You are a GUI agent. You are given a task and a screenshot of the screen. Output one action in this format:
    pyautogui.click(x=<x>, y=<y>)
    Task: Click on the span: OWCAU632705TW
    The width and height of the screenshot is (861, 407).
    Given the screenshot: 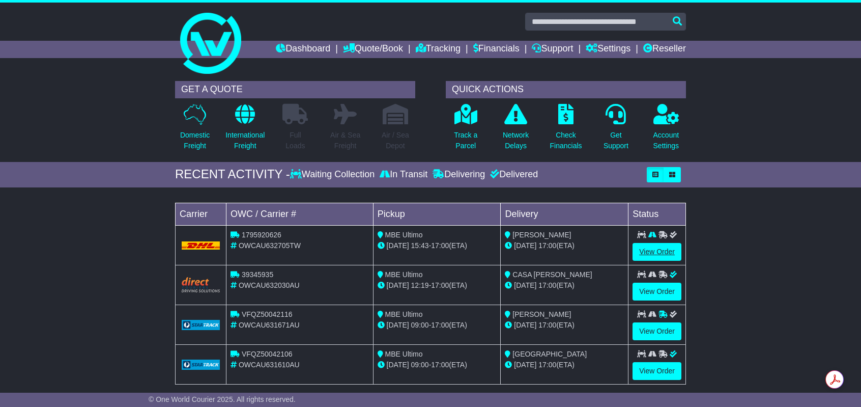 What is the action you would take?
    pyautogui.click(x=270, y=245)
    